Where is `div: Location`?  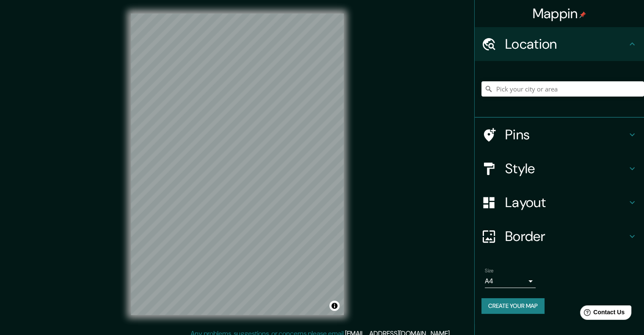
div: Location is located at coordinates (559, 44).